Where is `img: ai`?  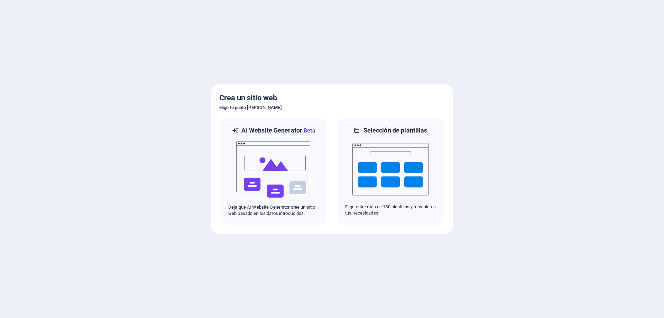 img: ai is located at coordinates (274, 170).